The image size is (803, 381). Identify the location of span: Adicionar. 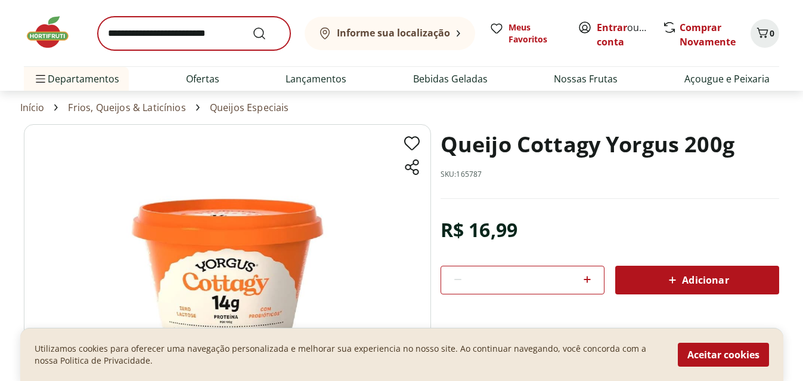
(697, 280).